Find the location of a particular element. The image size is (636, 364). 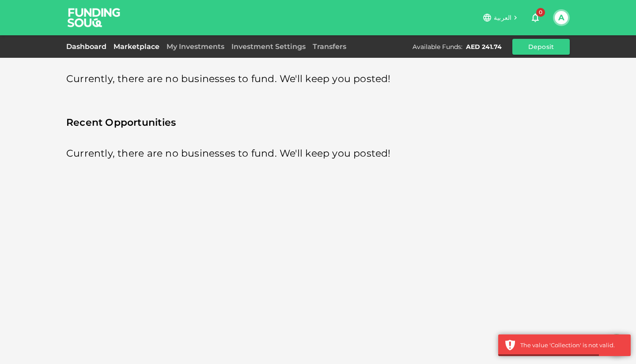

a: Investment Settings is located at coordinates (269, 46).